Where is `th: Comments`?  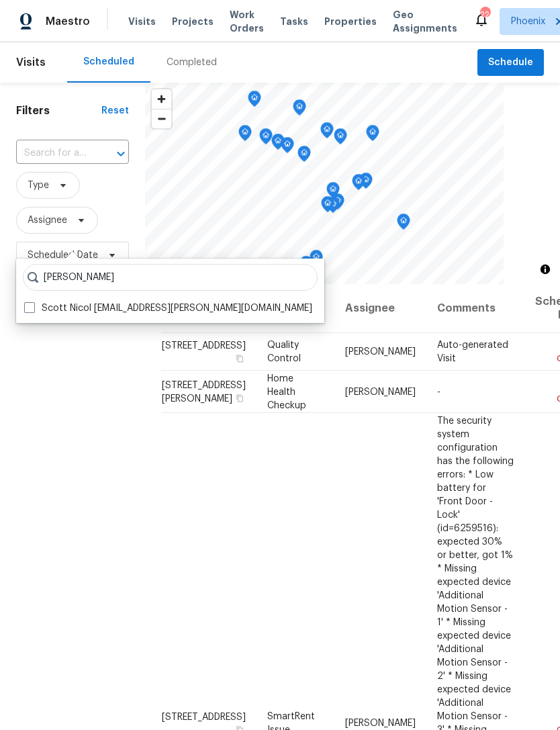 th: Comments is located at coordinates (475, 309).